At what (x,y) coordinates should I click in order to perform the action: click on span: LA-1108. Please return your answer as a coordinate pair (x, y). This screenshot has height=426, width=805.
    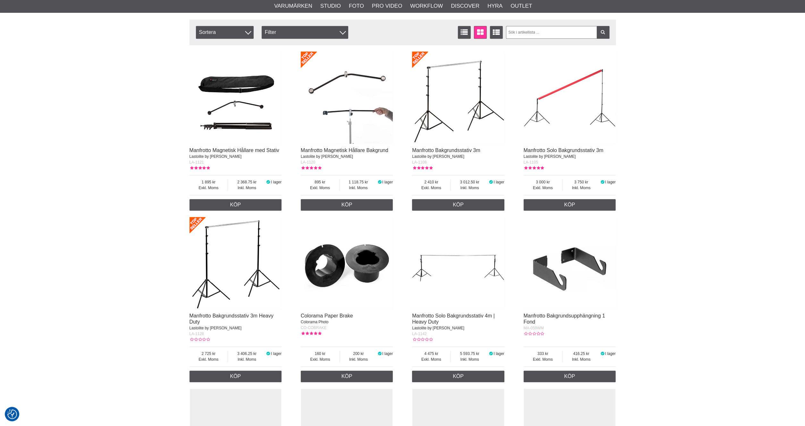
    Looking at the image, I should click on (419, 162).